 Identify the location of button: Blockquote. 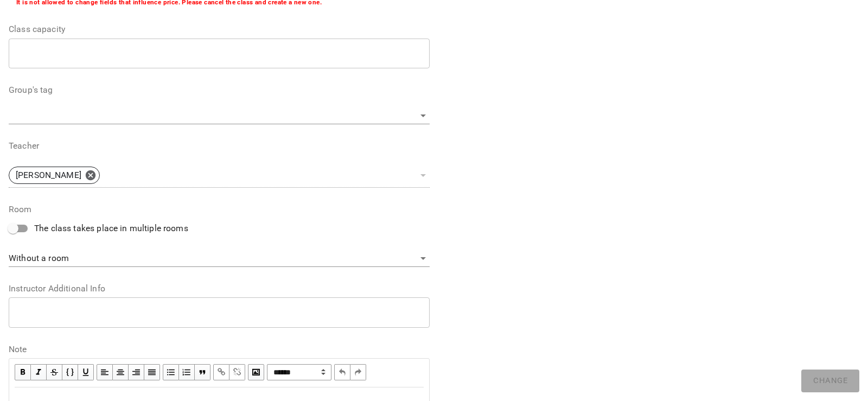
(202, 373).